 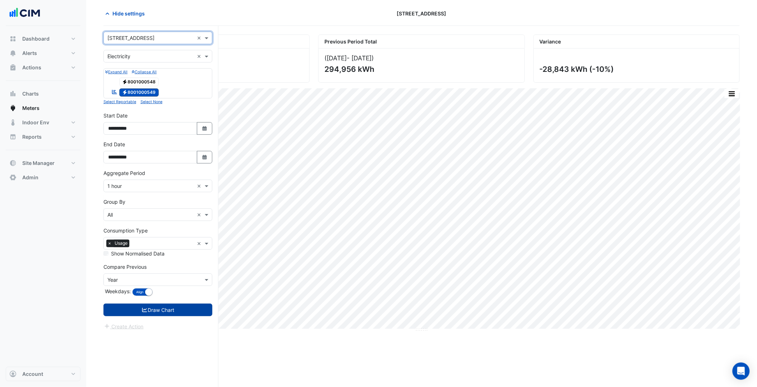 I want to click on label: Weekdays:, so click(x=117, y=291).